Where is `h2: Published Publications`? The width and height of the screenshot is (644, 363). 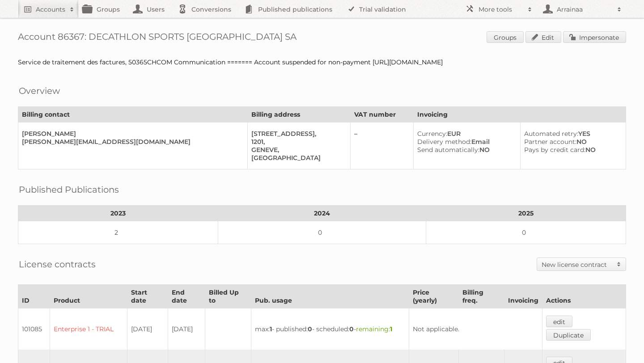
h2: Published Publications is located at coordinates (69, 190).